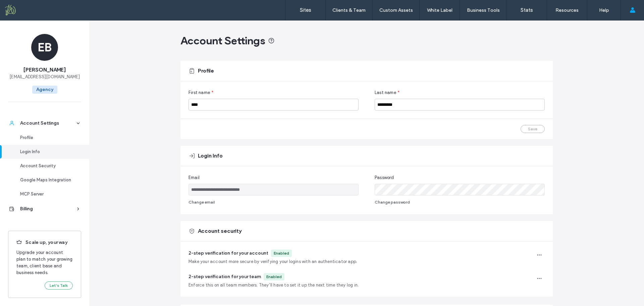 Image resolution: width=644 pixels, height=306 pixels. Describe the element at coordinates (396, 10) in the screenshot. I see `label: Custom Assets` at that location.